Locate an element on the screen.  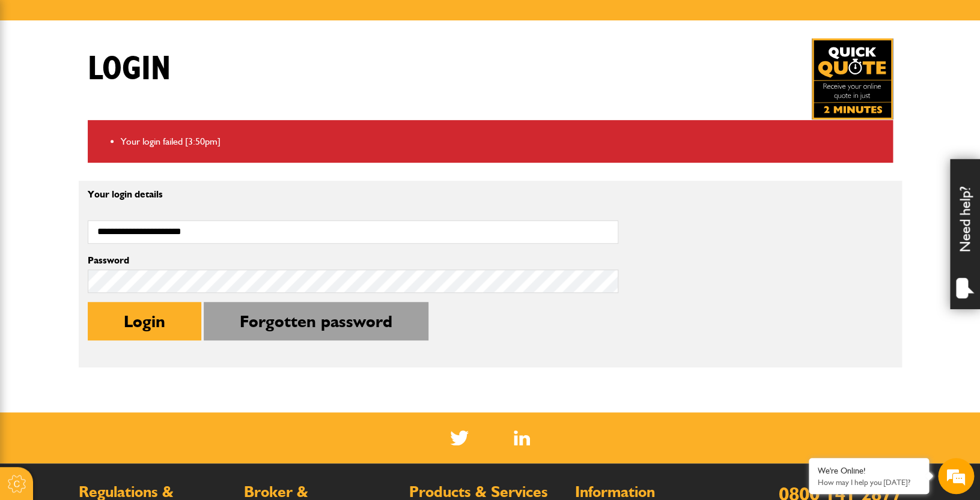
a: Get your insurance quote in just 2-minutes is located at coordinates (852, 79).